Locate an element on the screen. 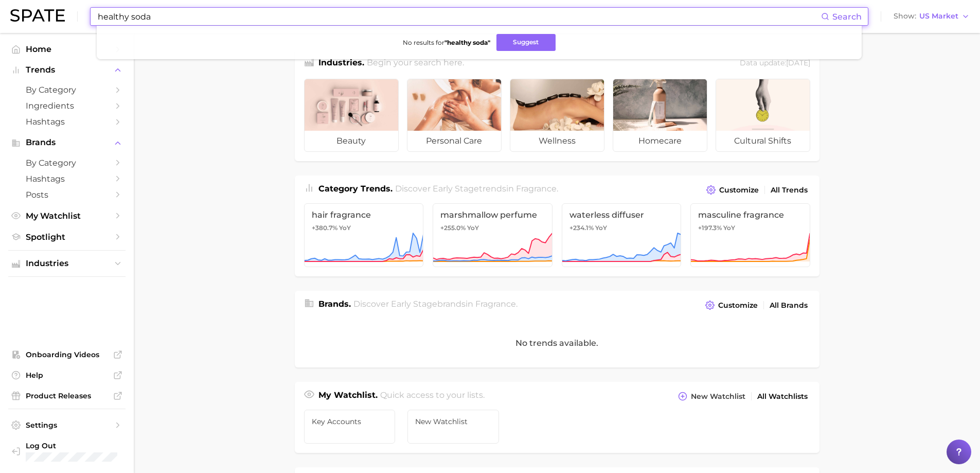  span: Discover Early Stage trends in . is located at coordinates (477, 188).